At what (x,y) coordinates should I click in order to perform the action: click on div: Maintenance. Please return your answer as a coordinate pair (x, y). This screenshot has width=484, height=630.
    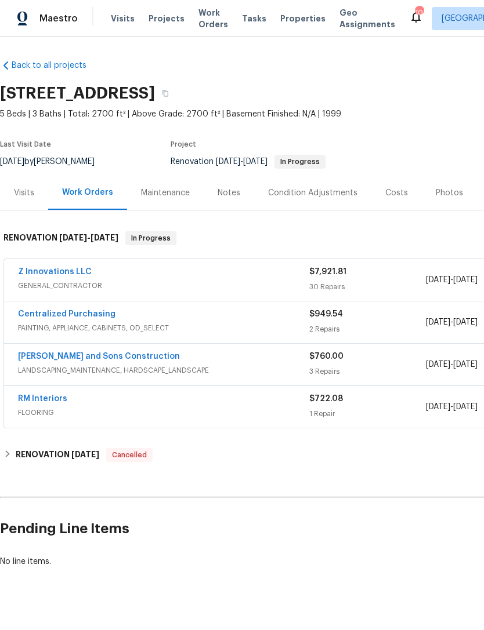
    Looking at the image, I should click on (165, 193).